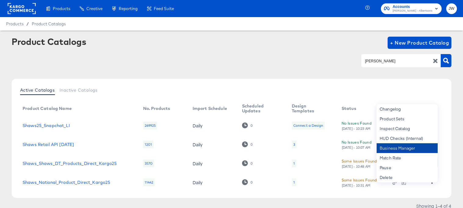 This screenshot has height=208, width=463. What do you see at coordinates (149, 182) in the screenshot?
I see `div: 11442` at bounding box center [149, 182].